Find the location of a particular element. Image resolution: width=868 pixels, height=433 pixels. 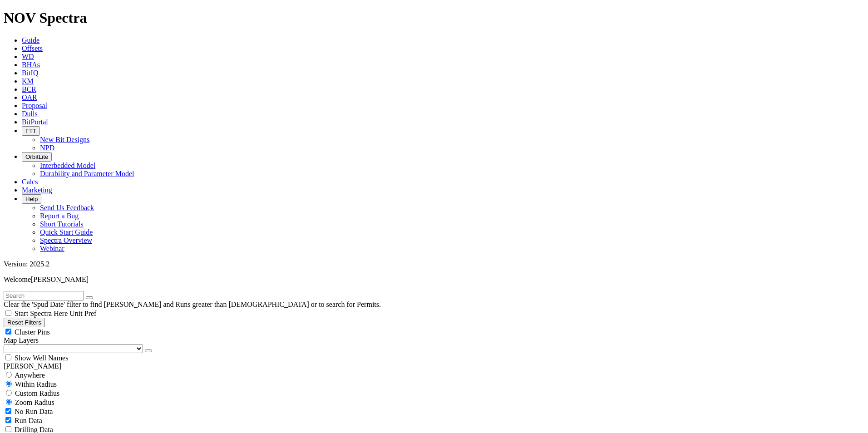

a: BitIQ is located at coordinates (30, 72).